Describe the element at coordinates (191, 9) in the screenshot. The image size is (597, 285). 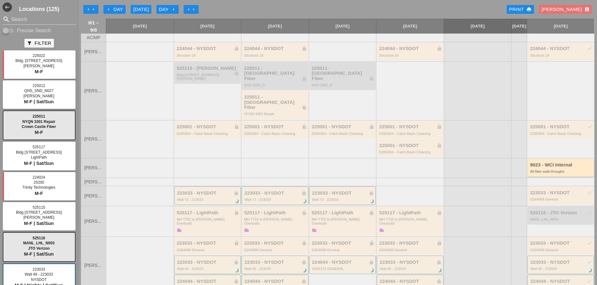
I see `button: Move Ahead 1 Week` at that location.